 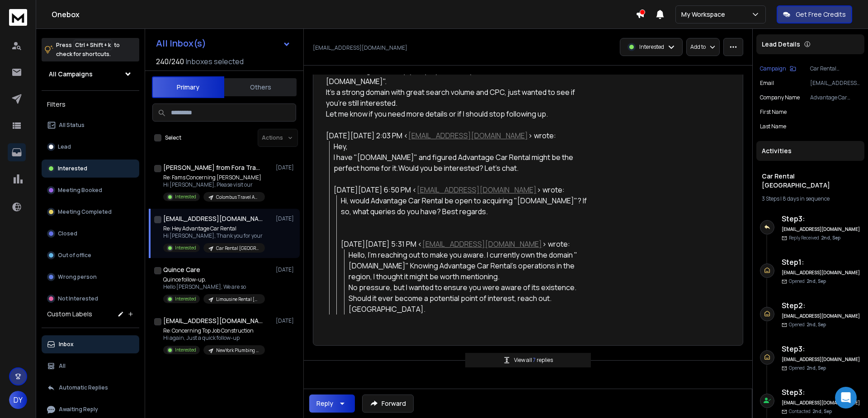 I want to click on div: Reply, so click(x=324, y=404).